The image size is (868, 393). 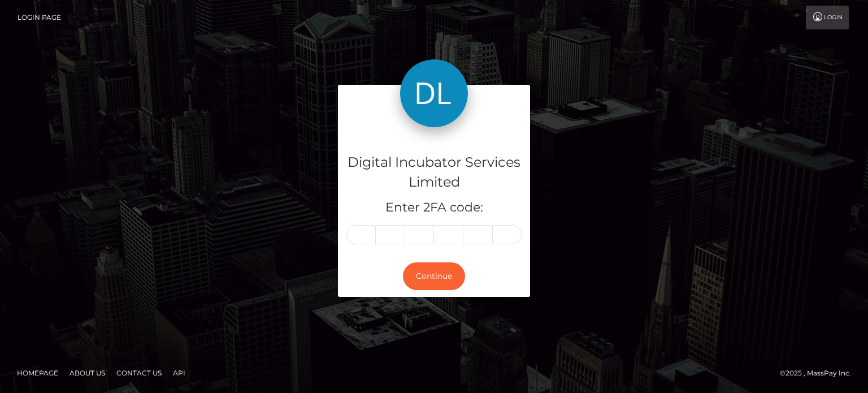 I want to click on h4: Digital Incubator Services Limited, so click(x=434, y=172).